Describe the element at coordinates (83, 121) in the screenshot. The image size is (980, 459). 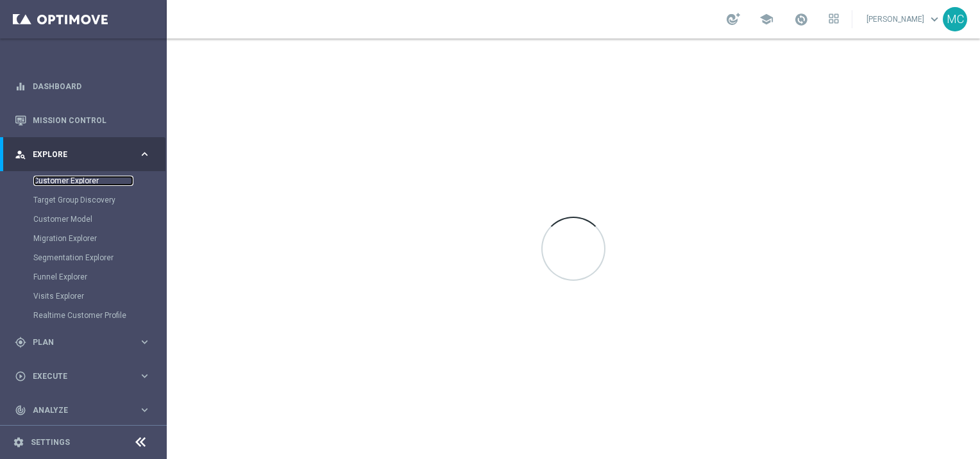
I see `button: Mission Control` at that location.